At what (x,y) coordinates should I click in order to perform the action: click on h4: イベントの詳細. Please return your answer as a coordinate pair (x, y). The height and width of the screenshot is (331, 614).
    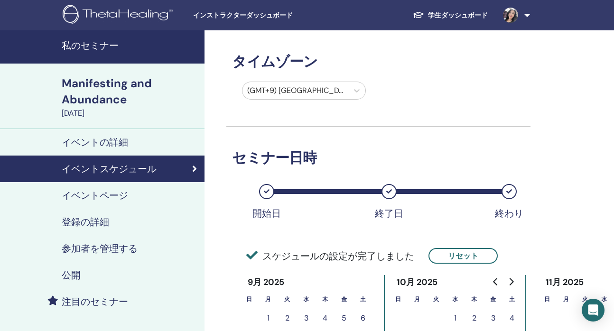
    Looking at the image, I should click on (95, 142).